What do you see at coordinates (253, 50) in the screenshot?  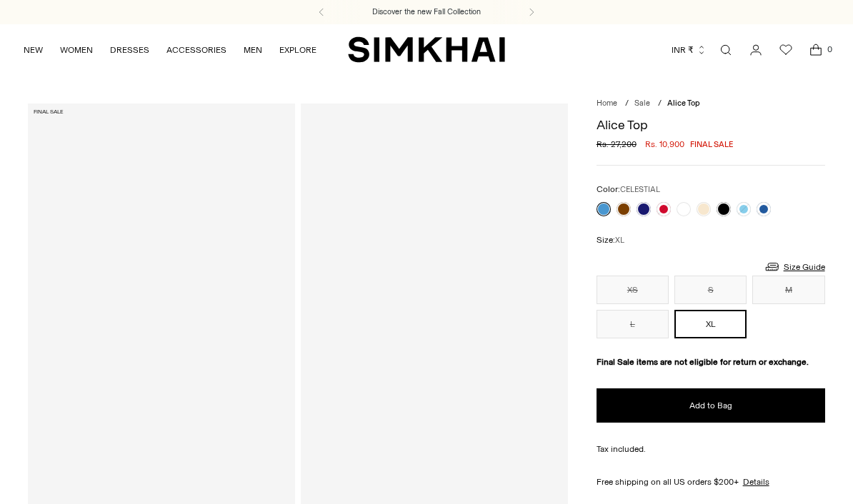 I see `a: MEN` at bounding box center [253, 50].